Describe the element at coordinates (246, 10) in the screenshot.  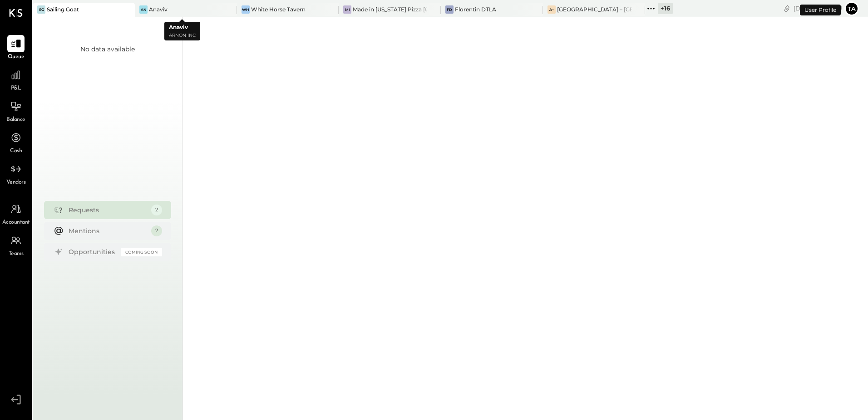
I see `div: WH` at that location.